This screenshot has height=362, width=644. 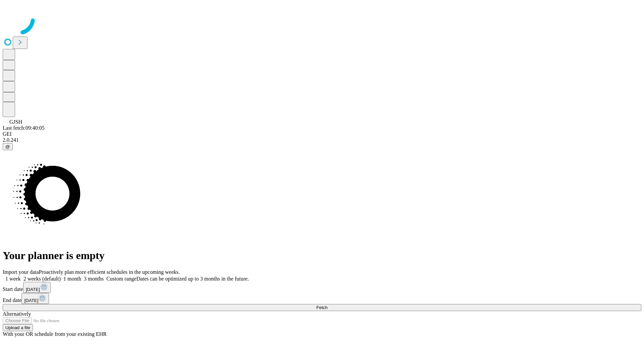 I want to click on span: Alternatively, so click(x=17, y=314).